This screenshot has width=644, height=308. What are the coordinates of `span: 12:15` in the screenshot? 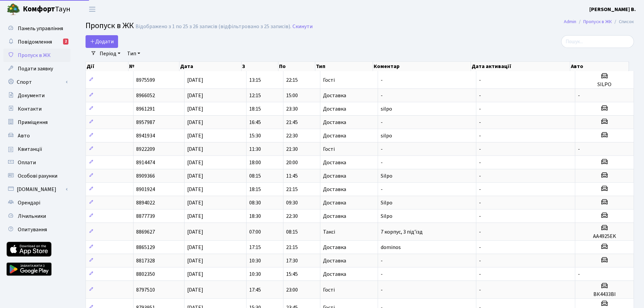 It's located at (255, 95).